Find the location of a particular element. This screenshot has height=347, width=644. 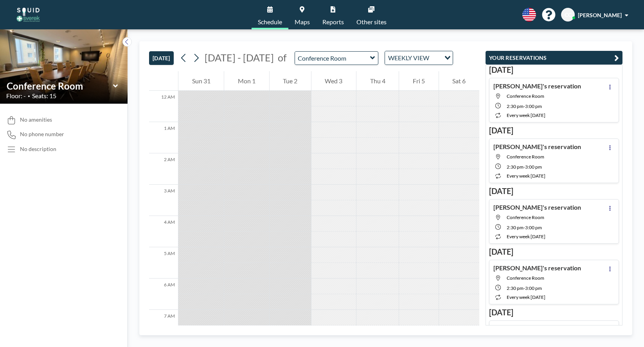

div: 5 AM is located at coordinates (164, 263).